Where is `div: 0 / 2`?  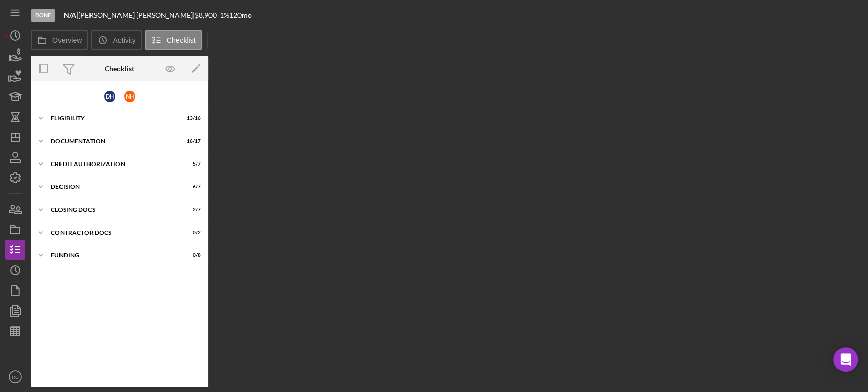
div: 0 / 2 is located at coordinates (192, 233).